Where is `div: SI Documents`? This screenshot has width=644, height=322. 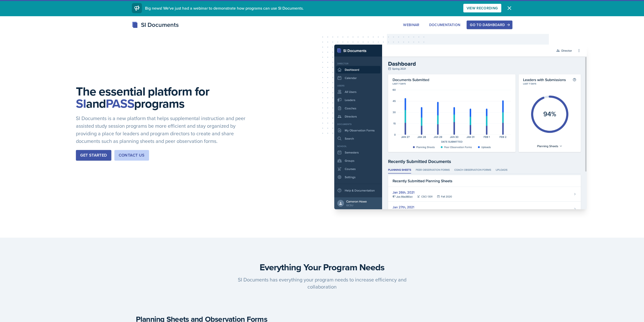
div: SI Documents is located at coordinates (155, 25).